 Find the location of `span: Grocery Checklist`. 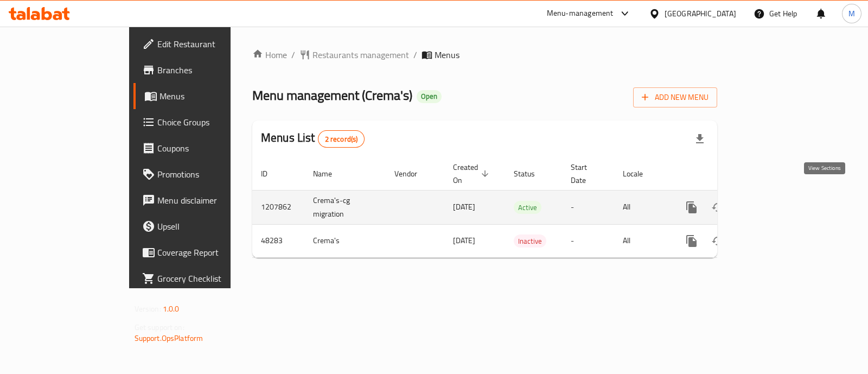

span: Grocery Checklist is located at coordinates (211, 279).